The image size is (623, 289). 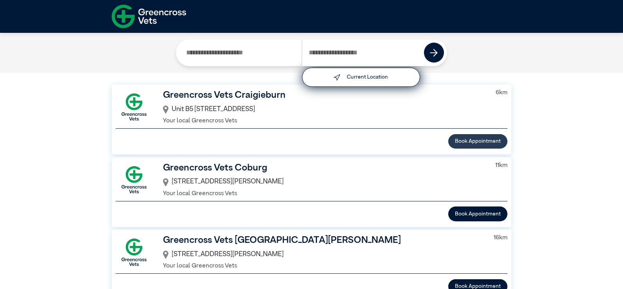 I want to click on img: f-logo, so click(x=149, y=16).